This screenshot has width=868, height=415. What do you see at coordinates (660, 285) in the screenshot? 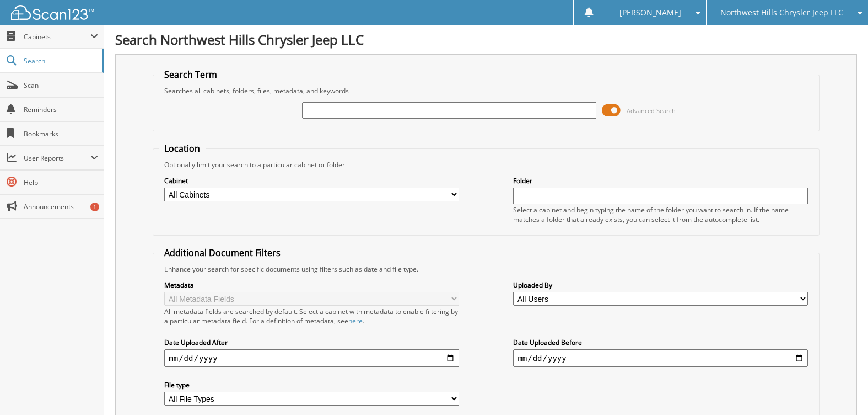
I see `label: Uploaded By` at bounding box center [660, 285].